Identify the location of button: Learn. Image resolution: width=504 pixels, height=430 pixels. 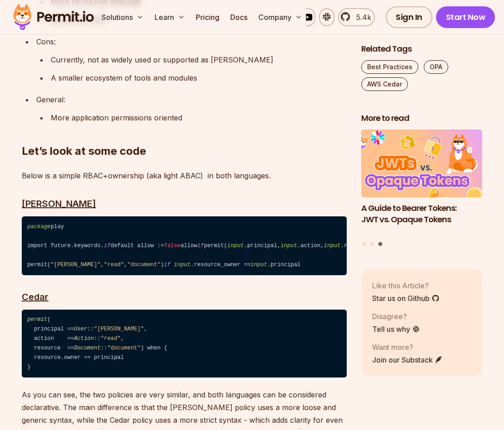
(170, 17).